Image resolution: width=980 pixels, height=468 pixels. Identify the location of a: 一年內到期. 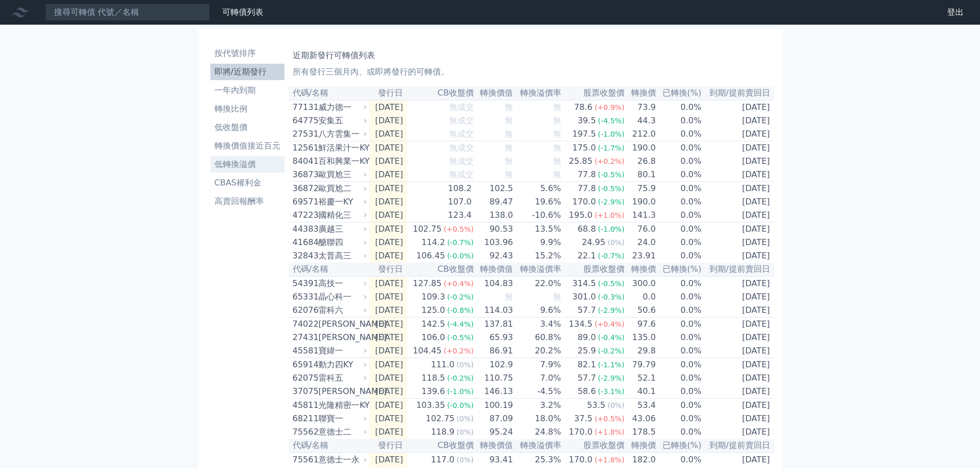
(247, 91).